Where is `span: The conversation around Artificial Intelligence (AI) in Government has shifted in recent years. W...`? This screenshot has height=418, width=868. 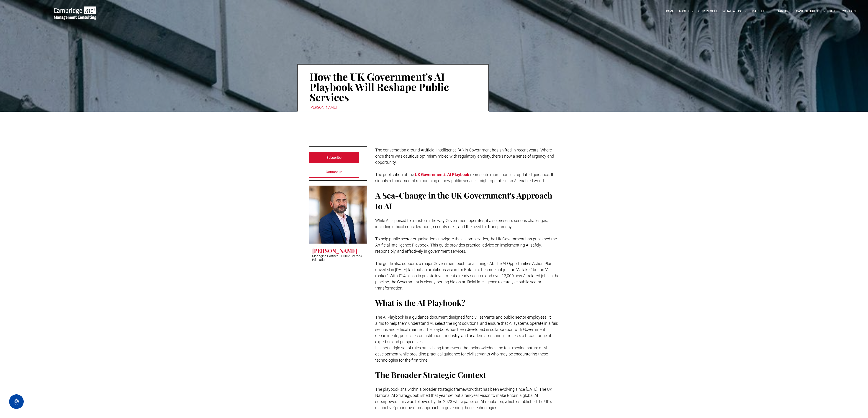
span: The conversation around Artificial Intelligence (AI) in Government has shifted in recent years. W... is located at coordinates (464, 156).